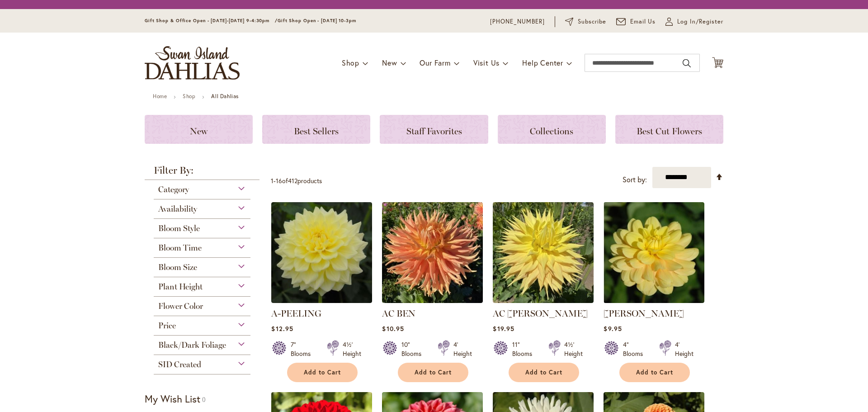 Image resolution: width=868 pixels, height=412 pixels. What do you see at coordinates (160, 96) in the screenshot?
I see `a: Home` at bounding box center [160, 96].